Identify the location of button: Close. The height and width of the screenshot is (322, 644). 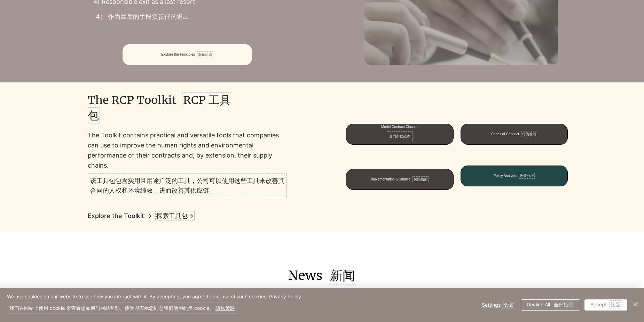
(635, 305).